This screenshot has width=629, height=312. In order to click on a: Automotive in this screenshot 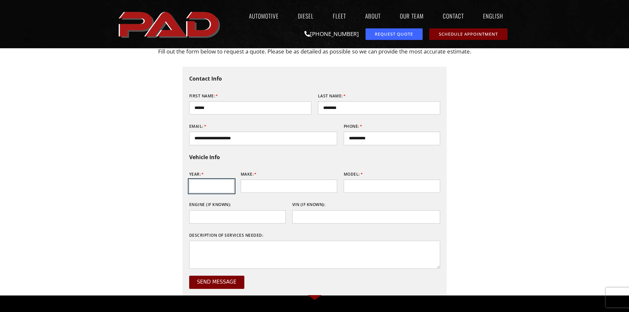, I will do `click(264, 16)`.